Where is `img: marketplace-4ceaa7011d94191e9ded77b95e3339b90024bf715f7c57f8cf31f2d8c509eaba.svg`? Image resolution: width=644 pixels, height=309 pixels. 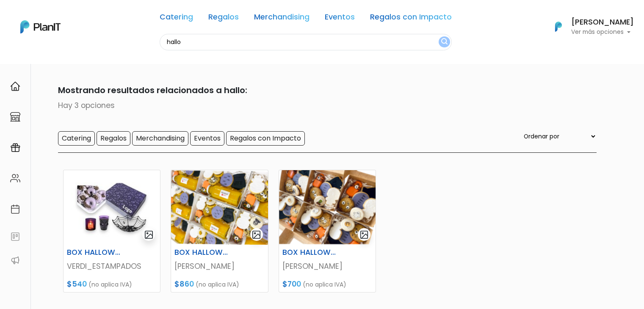 img: marketplace-4ceaa7011d94191e9ded77b95e3339b90024bf715f7c57f8cf31f2d8c509eaba.svg is located at coordinates (16, 117).